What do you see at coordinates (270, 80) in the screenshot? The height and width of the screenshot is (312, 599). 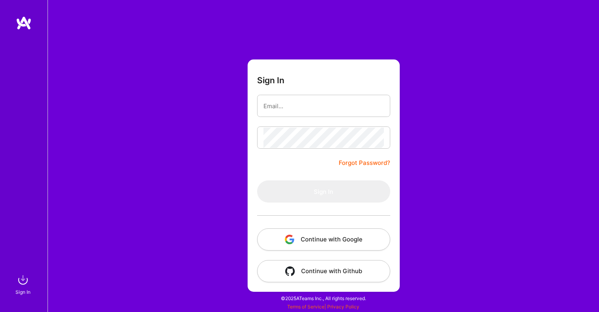 I see `h3: Sign In` at bounding box center [270, 80].